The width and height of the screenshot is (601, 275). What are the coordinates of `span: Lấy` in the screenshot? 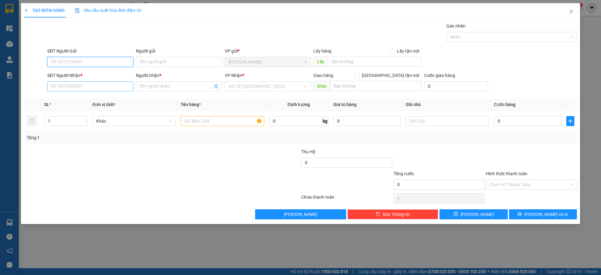 It's located at (321, 62).